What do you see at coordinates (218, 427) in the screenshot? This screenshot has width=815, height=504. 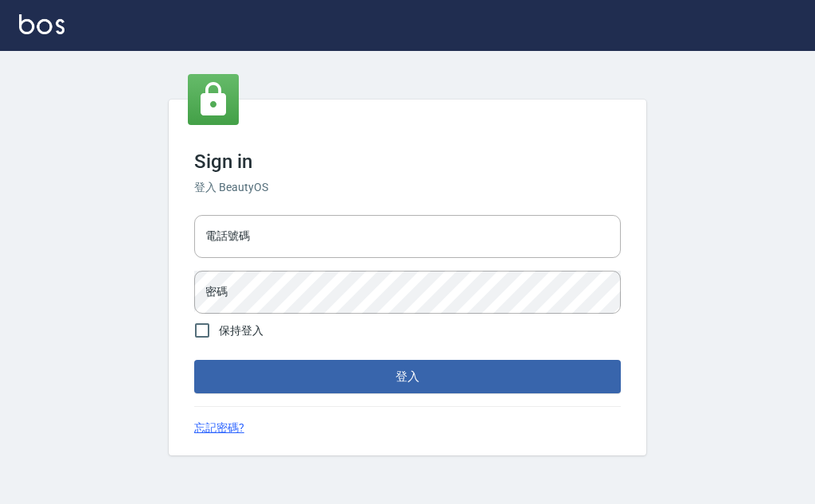 I see `a: 忘記密碼?` at bounding box center [218, 427].